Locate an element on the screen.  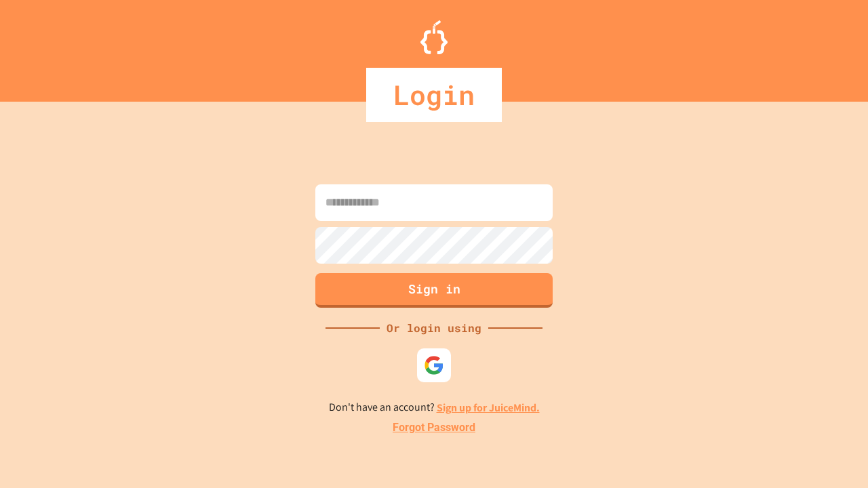
div: Login is located at coordinates (434, 95).